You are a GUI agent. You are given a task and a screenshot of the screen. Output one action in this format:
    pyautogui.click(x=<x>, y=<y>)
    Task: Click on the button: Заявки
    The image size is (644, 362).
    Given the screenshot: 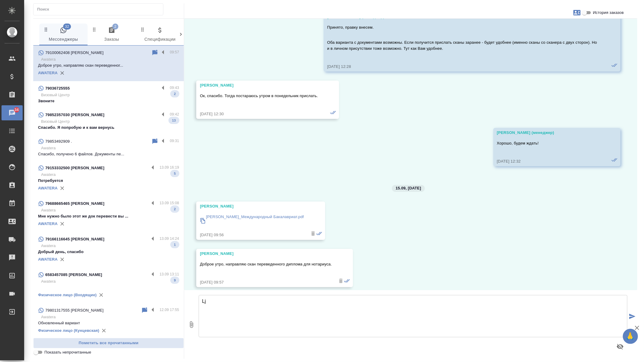 What is the action you would take?
    pyautogui.click(x=577, y=13)
    